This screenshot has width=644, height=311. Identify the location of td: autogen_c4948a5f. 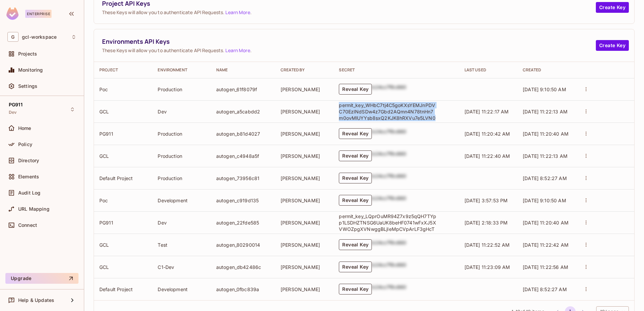
(243, 156).